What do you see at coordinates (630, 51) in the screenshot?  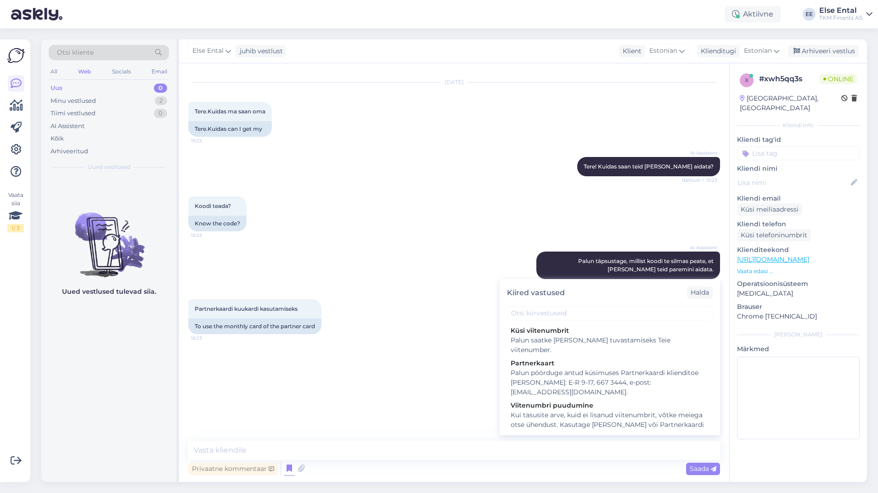 I see `div: Klient` at bounding box center [630, 51].